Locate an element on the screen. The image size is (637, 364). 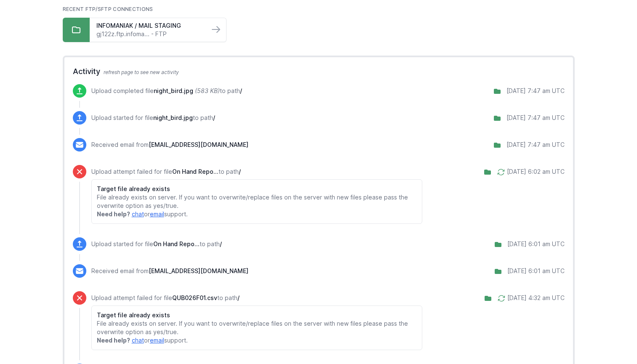
i: (583 KB) is located at coordinates (207, 90).